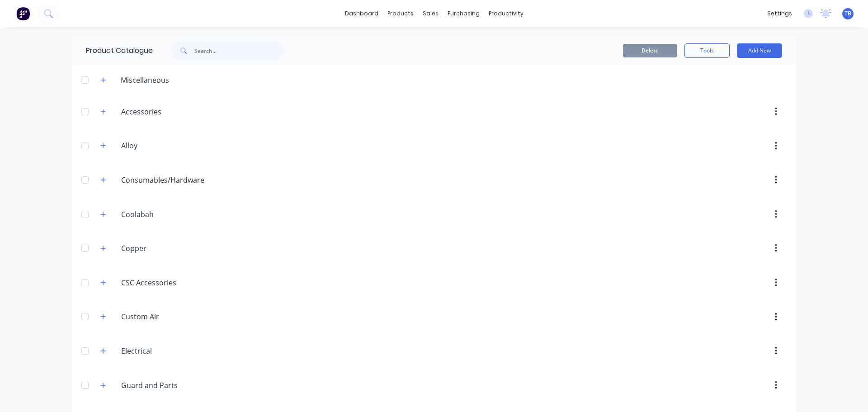  What do you see at coordinates (401, 13) in the screenshot?
I see `div: products` at bounding box center [401, 13].